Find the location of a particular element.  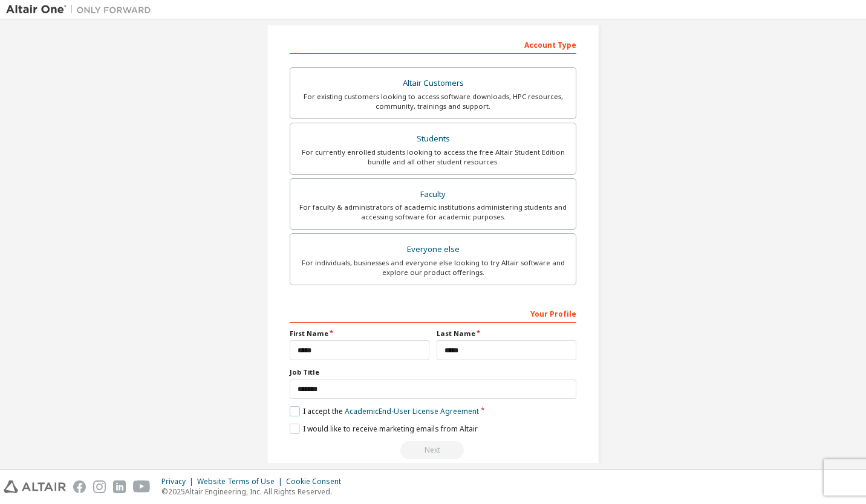

img: facebook.svg is located at coordinates (79, 487).